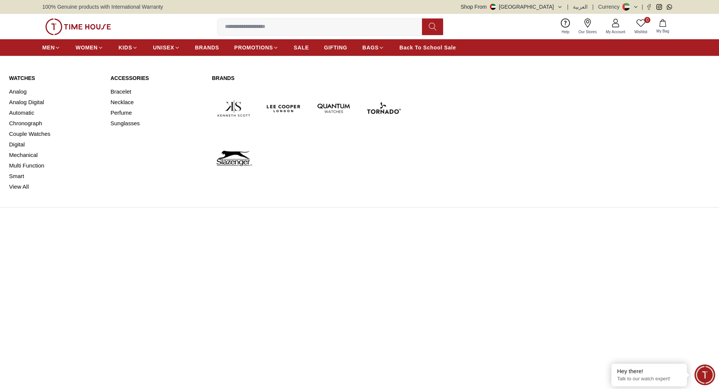 The image size is (719, 389). I want to click on a: Our Stores, so click(588, 26).